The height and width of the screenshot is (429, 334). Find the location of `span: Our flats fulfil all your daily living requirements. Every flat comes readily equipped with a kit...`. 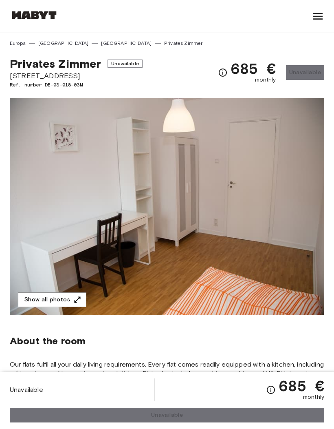

span: Our flats fulfil all your daily living requirements. Every flat comes readily equipped with a kit... is located at coordinates (167, 378).